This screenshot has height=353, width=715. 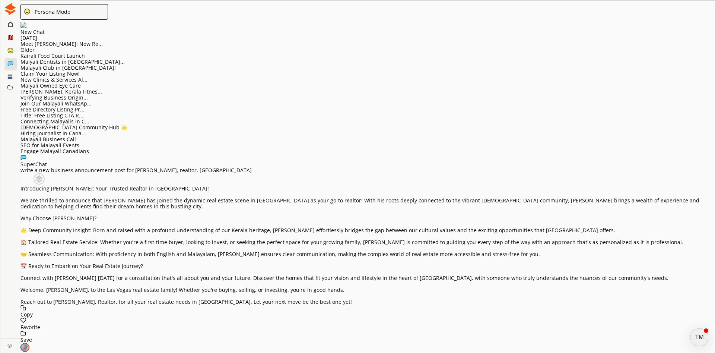 I want to click on div: SuperChat, so click(x=367, y=164).